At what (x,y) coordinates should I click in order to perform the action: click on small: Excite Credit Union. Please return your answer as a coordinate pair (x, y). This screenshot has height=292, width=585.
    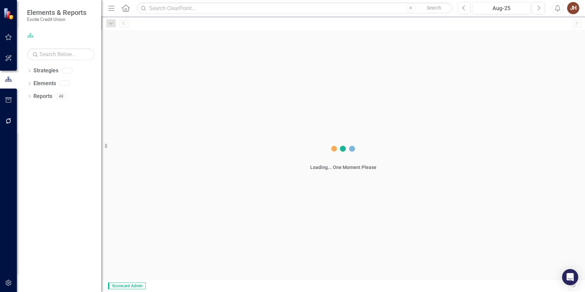
    Looking at the image, I should click on (57, 19).